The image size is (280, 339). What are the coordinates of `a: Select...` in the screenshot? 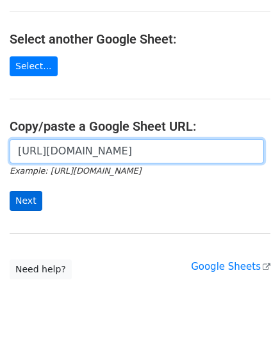 It's located at (33, 66).